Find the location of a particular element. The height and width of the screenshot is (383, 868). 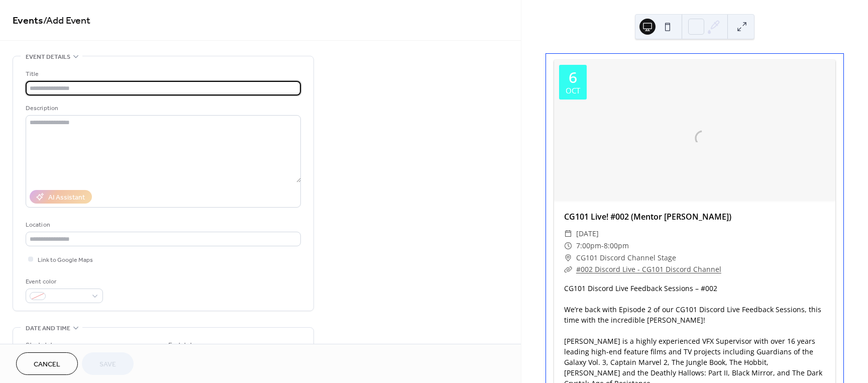

a: Cancel is located at coordinates (47, 364).